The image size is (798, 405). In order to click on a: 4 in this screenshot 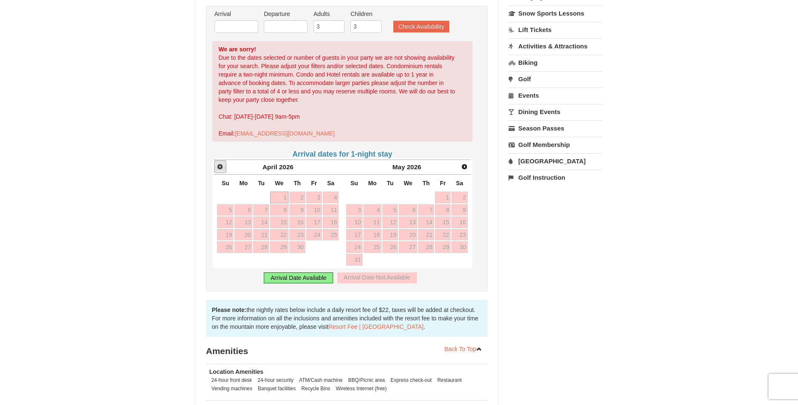, I will do `click(372, 210)`.